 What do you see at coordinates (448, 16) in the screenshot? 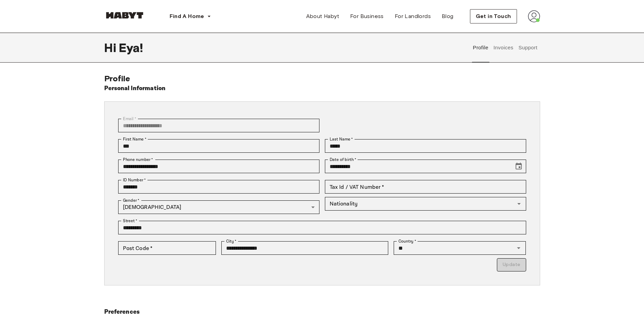
I see `a: Blog` at bounding box center [448, 16].